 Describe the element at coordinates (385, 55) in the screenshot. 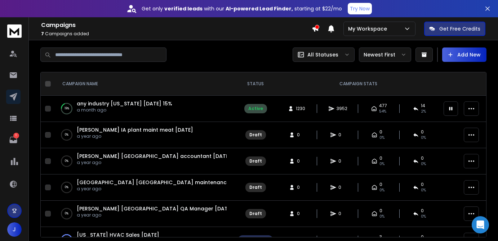

I see `button: Newest First` at that location.